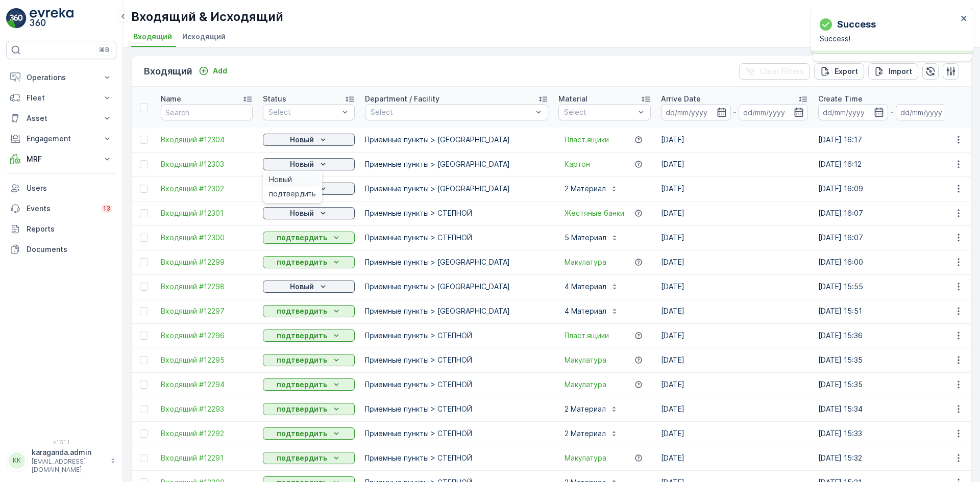 This screenshot has width=980, height=482. Describe the element at coordinates (207, 213) in the screenshot. I see `a: Входящий #12301` at that location.